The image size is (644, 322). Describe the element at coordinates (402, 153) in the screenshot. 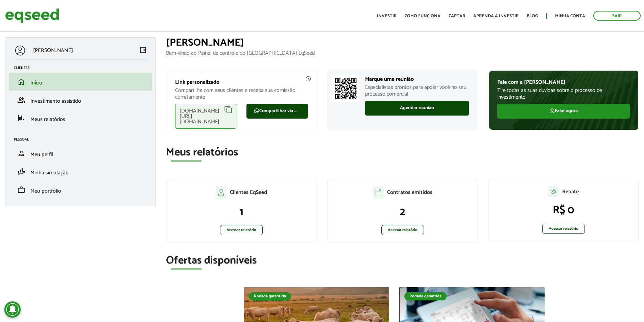

I see `h2: Meus relatórios` at that location.